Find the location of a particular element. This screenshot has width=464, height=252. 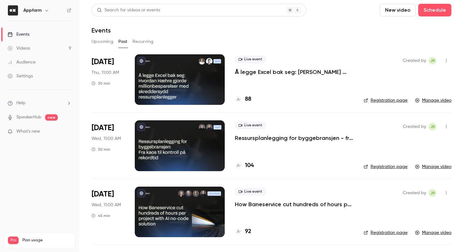

div: Aug 20 Wed, 11:00 AM (Europe/Oslo) is located at coordinates (108, 146).